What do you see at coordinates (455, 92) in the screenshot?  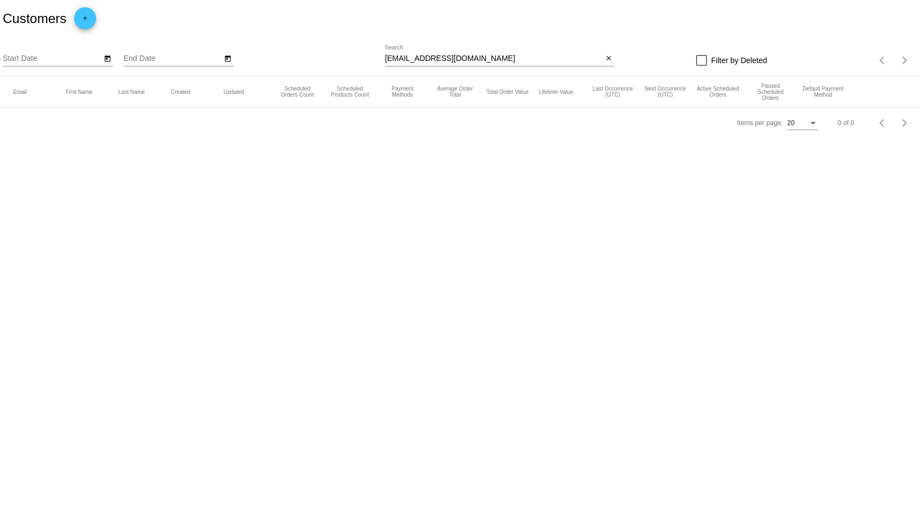 I see `button: Change sorting for AverageScheduledOrderTotal` at bounding box center [455, 92].